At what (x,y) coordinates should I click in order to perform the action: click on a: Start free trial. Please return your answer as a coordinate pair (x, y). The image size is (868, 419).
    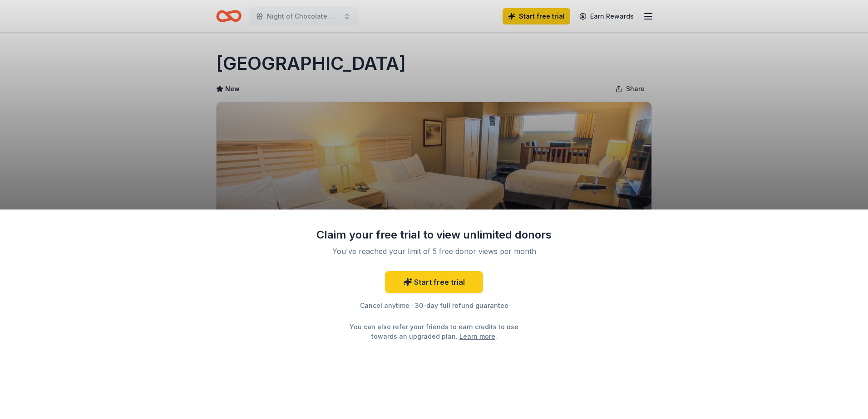
    Looking at the image, I should click on (434, 282).